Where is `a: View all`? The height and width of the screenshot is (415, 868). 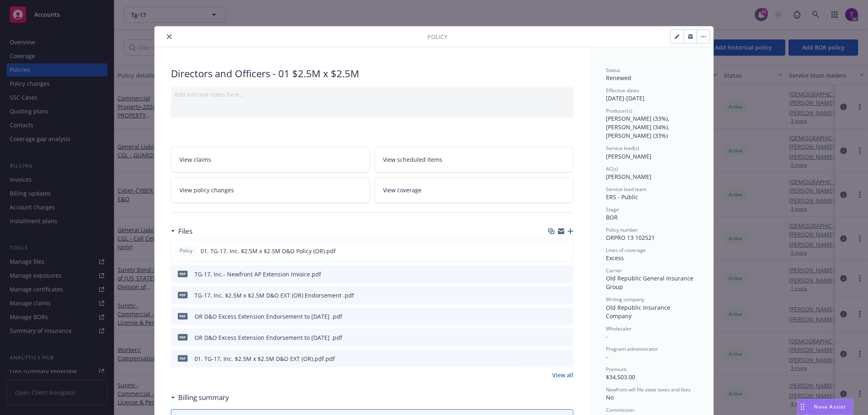
a: View all is located at coordinates (563, 375).